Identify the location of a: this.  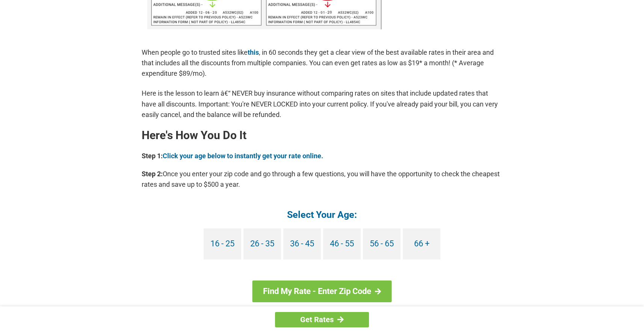
(253, 52).